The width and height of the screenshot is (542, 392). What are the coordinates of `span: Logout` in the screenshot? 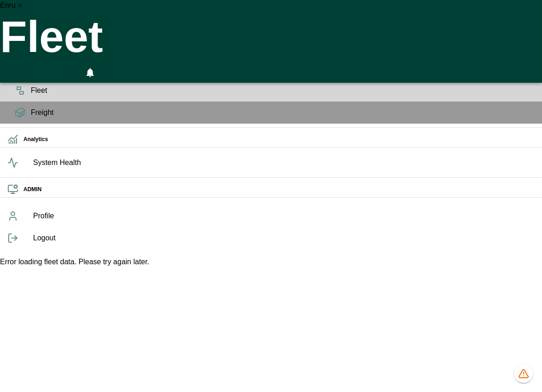 It's located at (283, 238).